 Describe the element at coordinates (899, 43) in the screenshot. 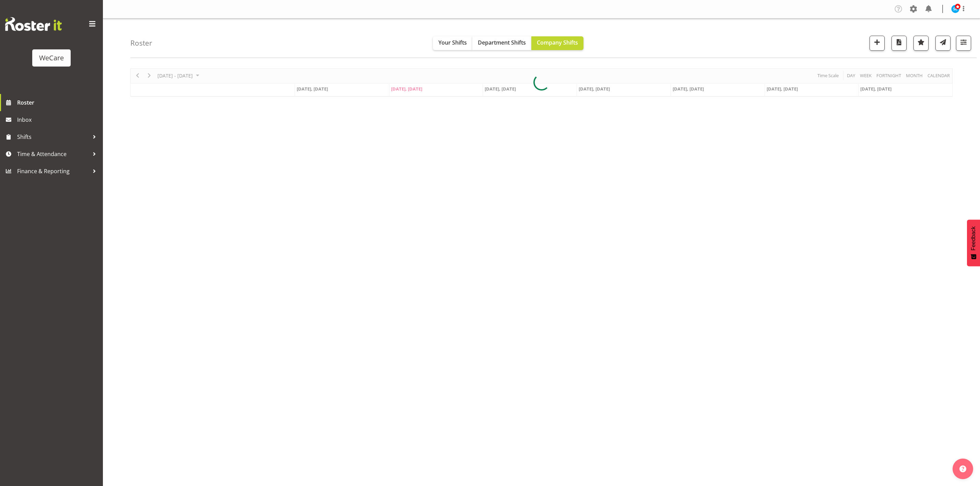

I see `button: Download a PDF of the roster according to the set date range.` at that location.